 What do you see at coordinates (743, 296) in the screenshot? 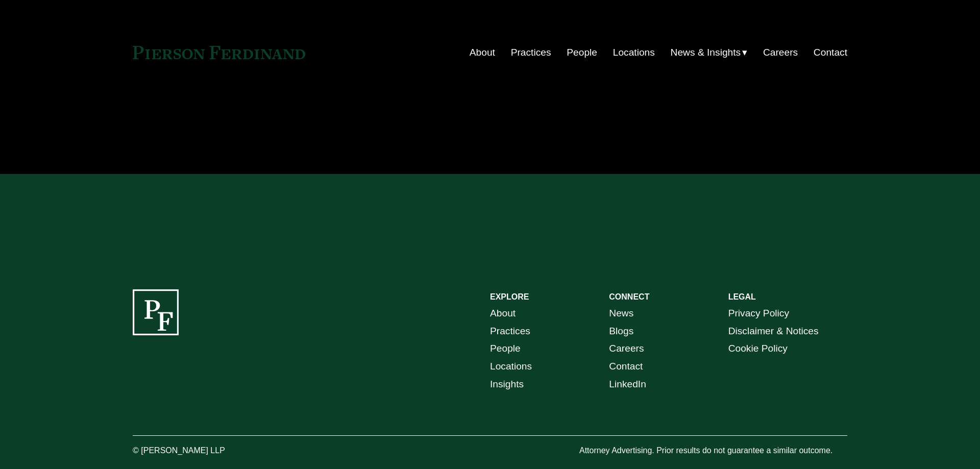
I see `strong: LEGAL` at bounding box center [743, 296].